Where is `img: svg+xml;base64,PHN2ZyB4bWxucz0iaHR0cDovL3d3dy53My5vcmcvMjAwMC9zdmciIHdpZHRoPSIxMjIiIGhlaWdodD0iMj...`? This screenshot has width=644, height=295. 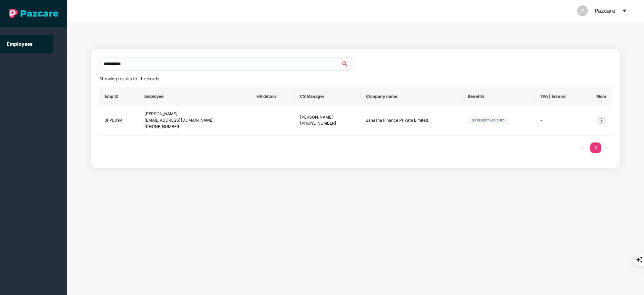 img: svg+xml;base64,PHN2ZyB4bWxucz0iaHR0cDovL3d3dy53My5vcmcvMjAwMC9zdmciIHdpZHRoPSIxMjIiIGhlaWdodD0iMj... is located at coordinates (488, 120).